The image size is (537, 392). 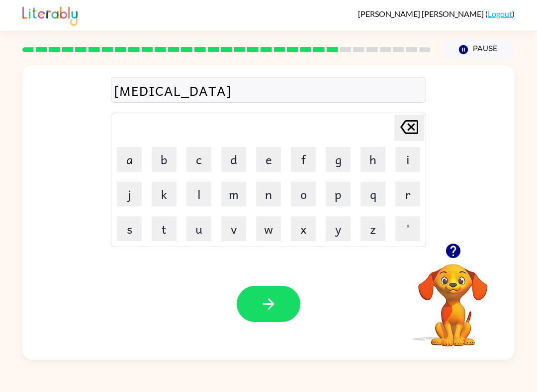 What do you see at coordinates (129, 159) in the screenshot?
I see `button: a` at bounding box center [129, 159].